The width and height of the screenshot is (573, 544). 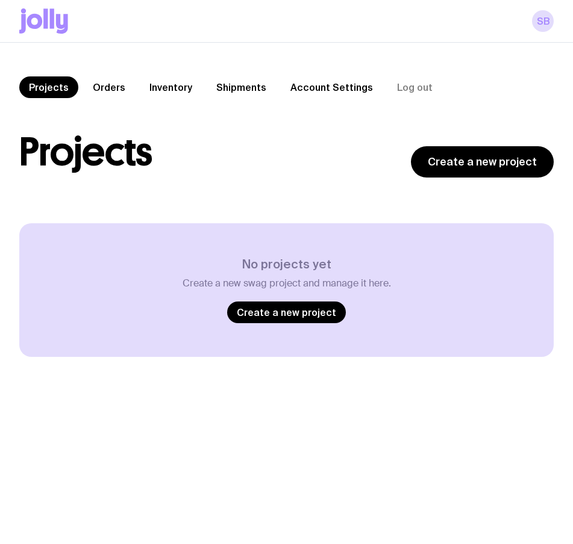 What do you see at coordinates (331, 87) in the screenshot?
I see `a: Account Settings` at bounding box center [331, 87].